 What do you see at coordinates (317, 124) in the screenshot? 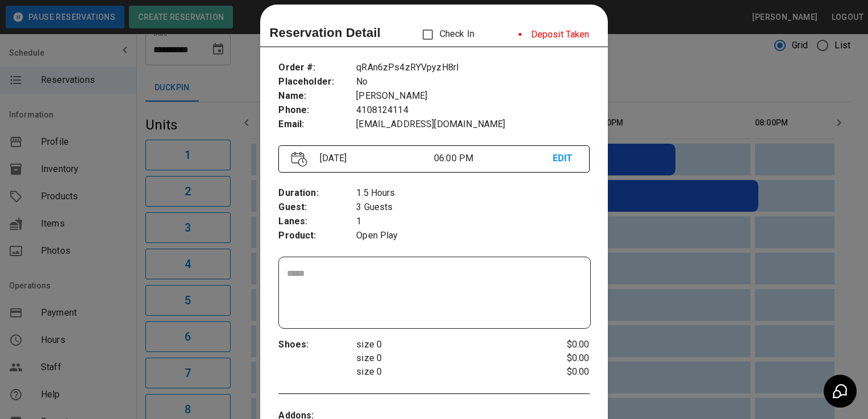
I see `p: Email :` at bounding box center [317, 124].